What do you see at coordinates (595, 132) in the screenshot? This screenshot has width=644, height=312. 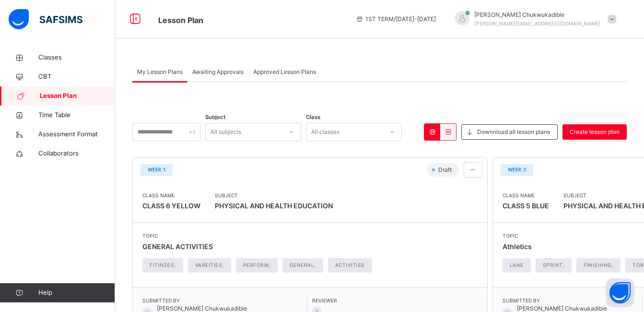 I see `span: Create lesson plan` at bounding box center [595, 132].